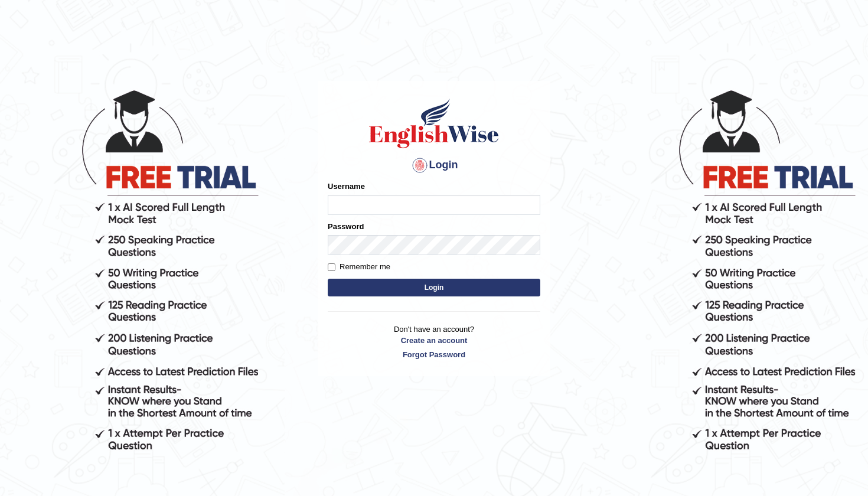 Image resolution: width=868 pixels, height=496 pixels. I want to click on label: Remember me, so click(359, 267).